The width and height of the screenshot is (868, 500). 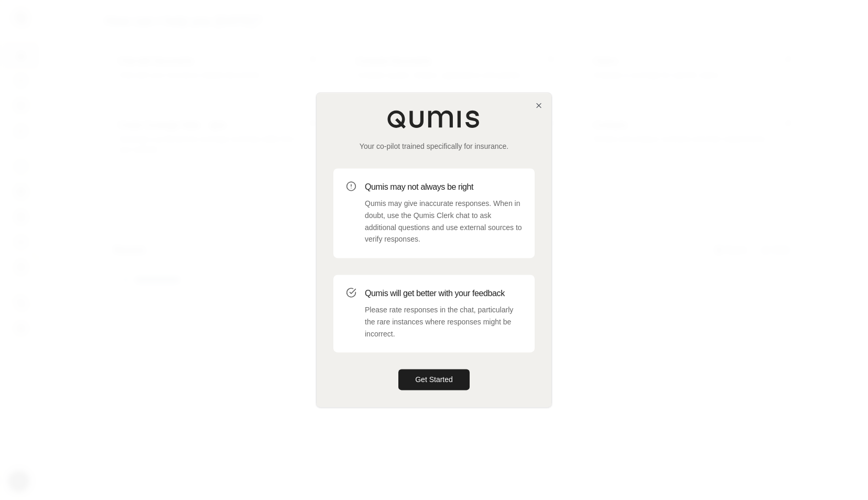 What do you see at coordinates (443, 187) in the screenshot?
I see `h3: Qumis may not always be right` at bounding box center [443, 187].